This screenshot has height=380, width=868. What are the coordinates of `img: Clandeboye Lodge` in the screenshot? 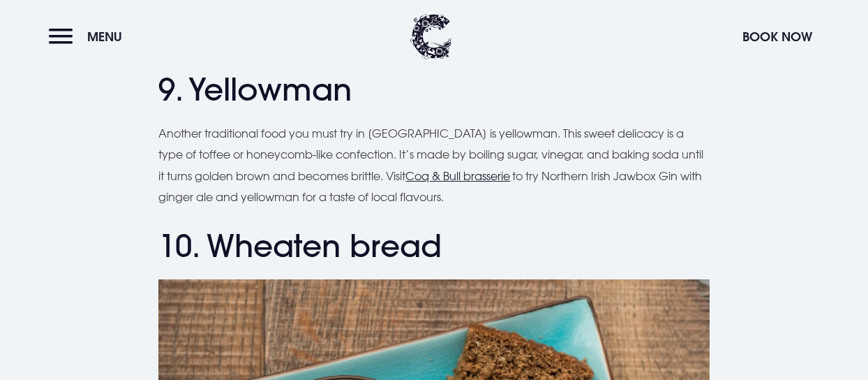 It's located at (431, 36).